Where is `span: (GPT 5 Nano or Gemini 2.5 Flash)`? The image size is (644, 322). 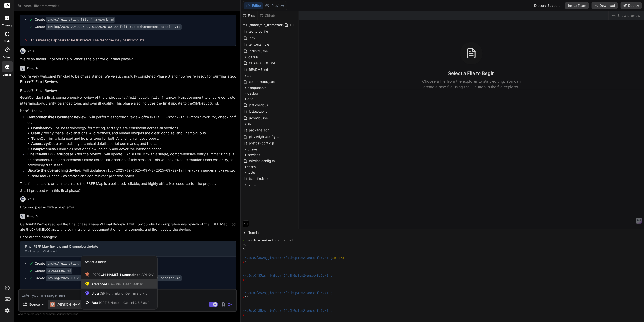 span: (GPT 5 Nano or Gemini 2.5 Flash) is located at coordinates (124, 303).